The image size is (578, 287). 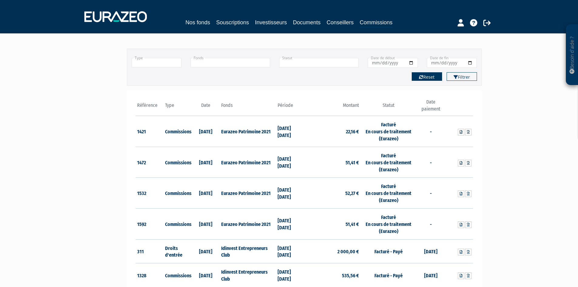 What do you see at coordinates (332, 107) in the screenshot?
I see `th: Montant` at bounding box center [332, 107].